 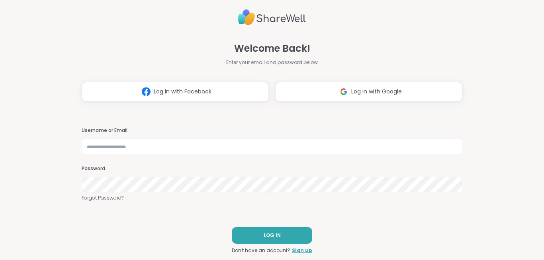 What do you see at coordinates (272, 236) in the screenshot?
I see `button: LOG IN` at bounding box center [272, 236].